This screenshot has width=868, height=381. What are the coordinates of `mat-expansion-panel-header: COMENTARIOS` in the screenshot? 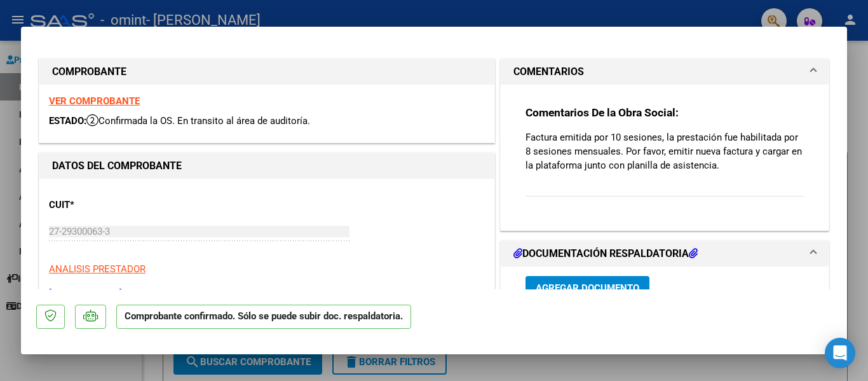 It's located at (665, 72).